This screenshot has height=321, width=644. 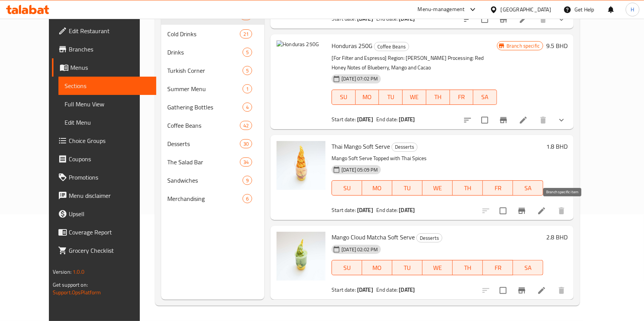 What do you see at coordinates (110, 49) in the screenshot?
I see `span: Branches` at bounding box center [110, 49].